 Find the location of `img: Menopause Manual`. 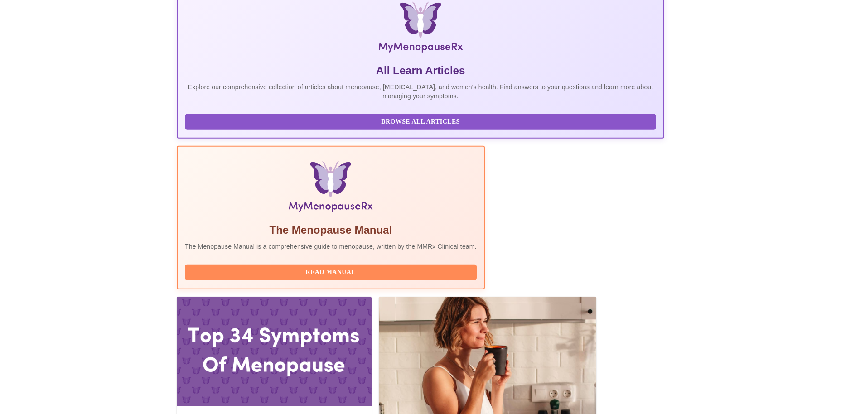

img: Menopause Manual is located at coordinates (330, 188).